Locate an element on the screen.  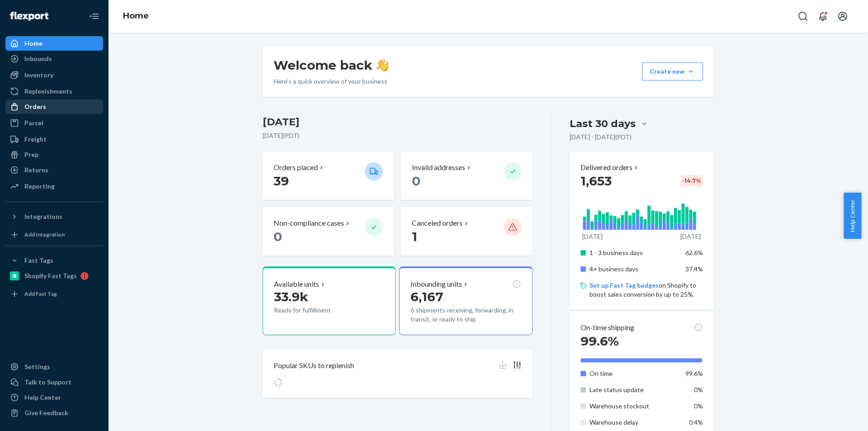
a: Settings is located at coordinates (55, 366).